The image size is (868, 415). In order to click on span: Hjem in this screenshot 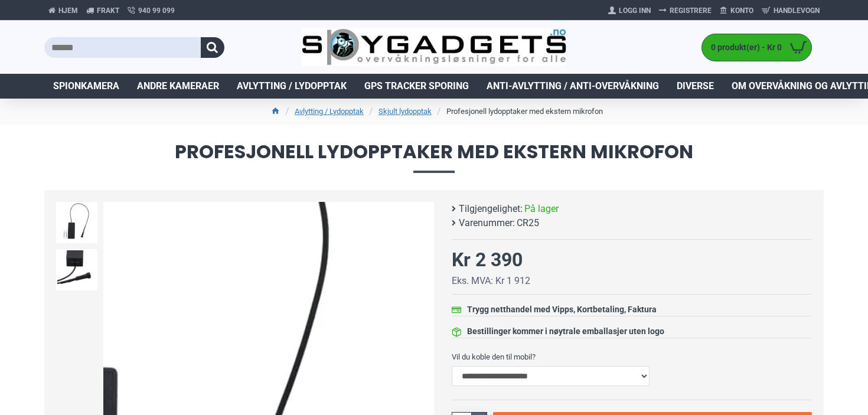, I will do `click(68, 10)`.